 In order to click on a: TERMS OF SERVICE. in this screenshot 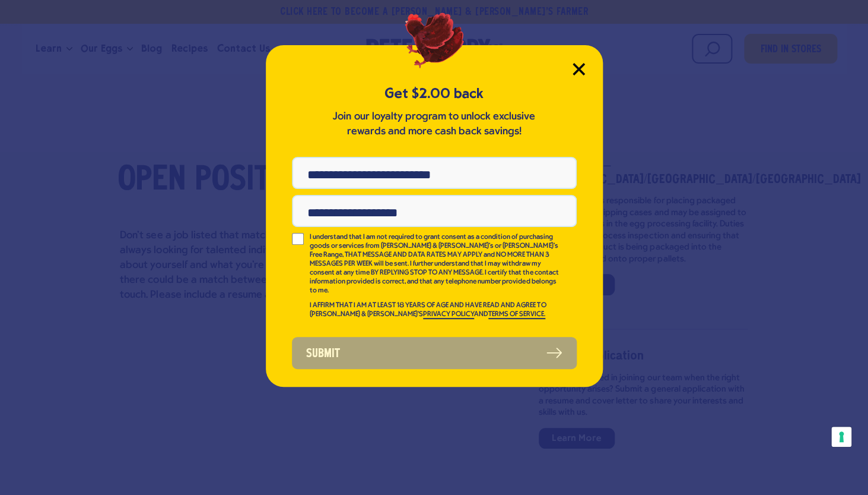, I will do `click(517, 315)`.